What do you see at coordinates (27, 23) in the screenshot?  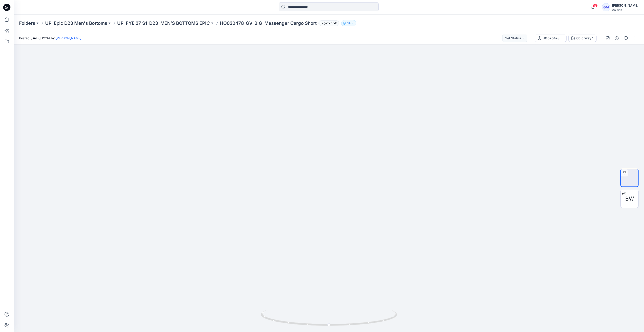 I see `p: Folders` at bounding box center [27, 23].